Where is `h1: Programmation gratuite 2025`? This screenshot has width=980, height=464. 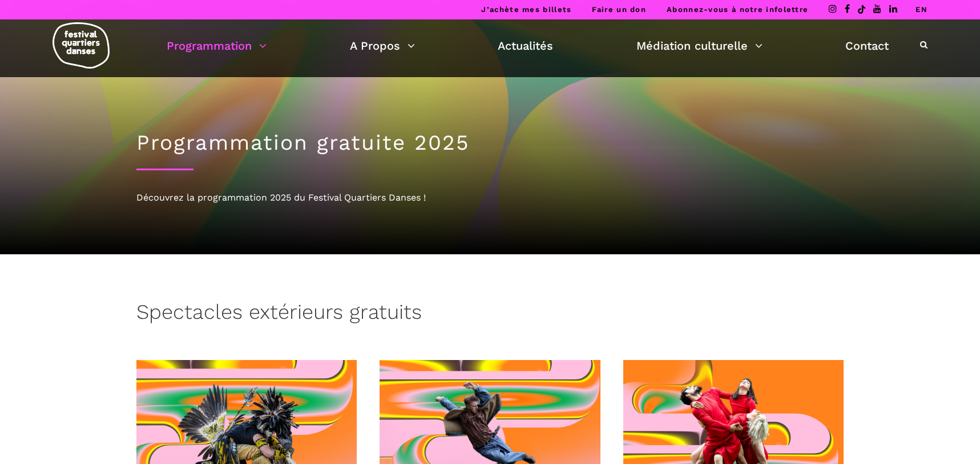 h1: Programmation gratuite 2025 is located at coordinates (490, 143).